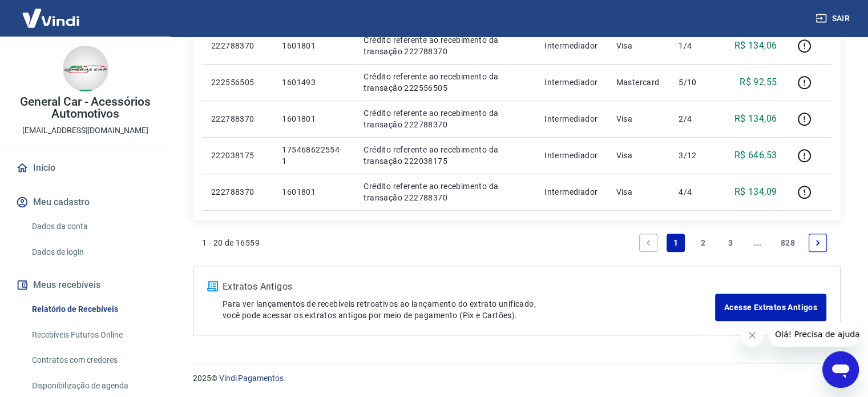 The height and width of the screenshot is (397, 868). I want to click on p: Mastercard, so click(638, 83).